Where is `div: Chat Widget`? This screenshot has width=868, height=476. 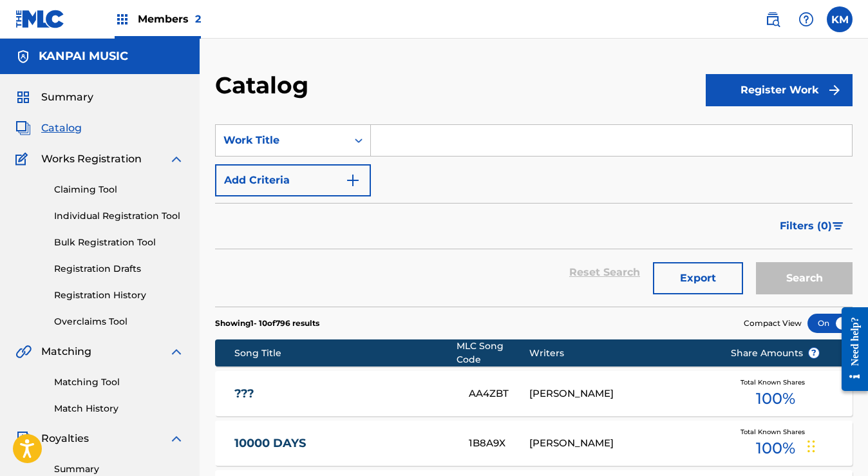 div: Chat Widget is located at coordinates (836, 446).